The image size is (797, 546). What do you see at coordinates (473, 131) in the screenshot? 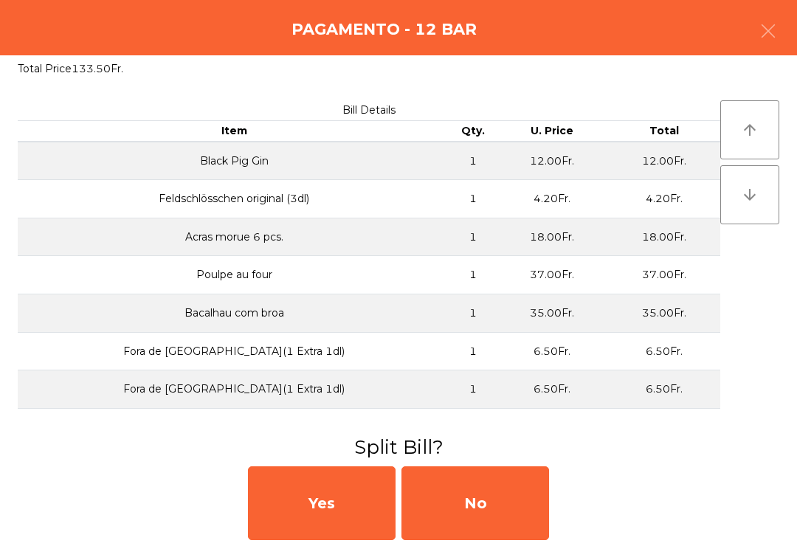
I see `th: Qty.` at bounding box center [473, 131].